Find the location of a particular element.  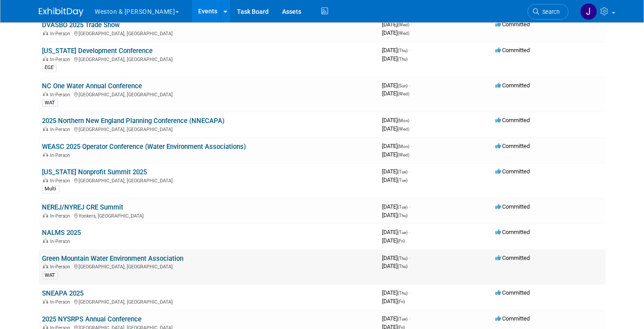

a: DVASBO 2025 Trade Show is located at coordinates (81, 25).